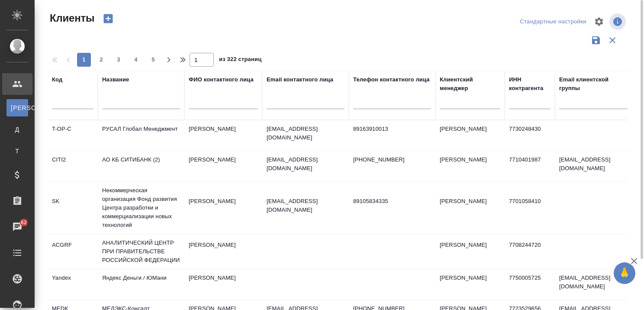 The height and width of the screenshot is (310, 644). What do you see at coordinates (530, 84) in the screenshot?
I see `div: ИНН контрагента` at bounding box center [530, 84].